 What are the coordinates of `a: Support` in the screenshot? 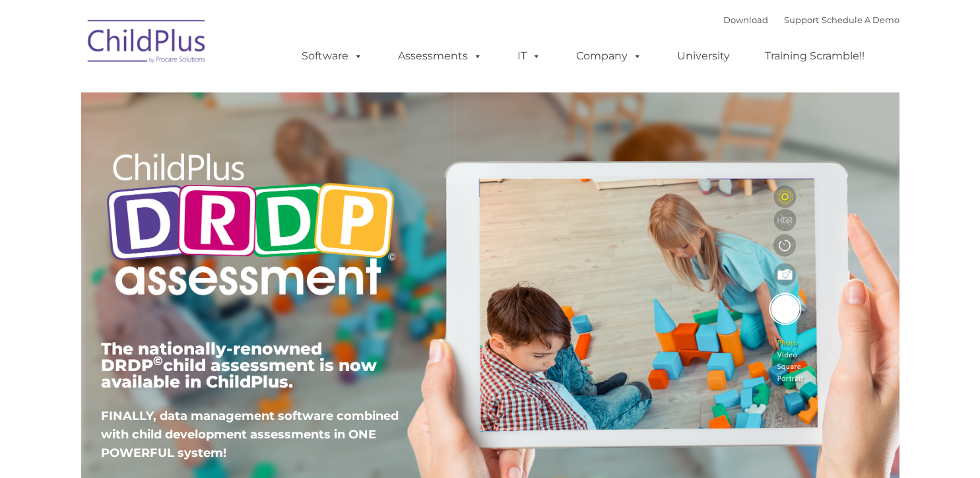 It's located at (801, 20).